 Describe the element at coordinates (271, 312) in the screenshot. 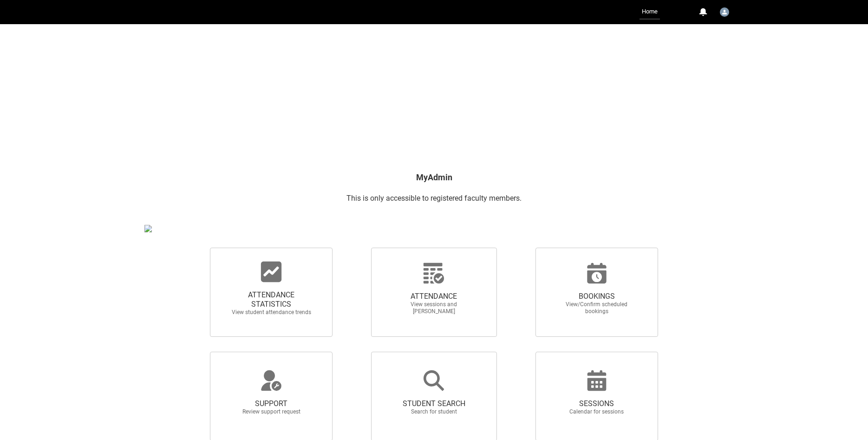

I see `span: View student attendance trends` at that location.